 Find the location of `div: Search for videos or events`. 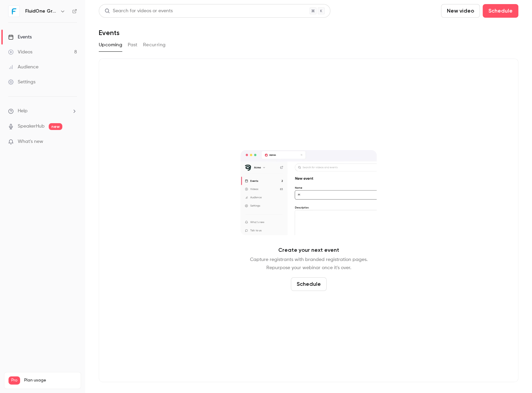

div: Search for videos or events is located at coordinates (139, 11).